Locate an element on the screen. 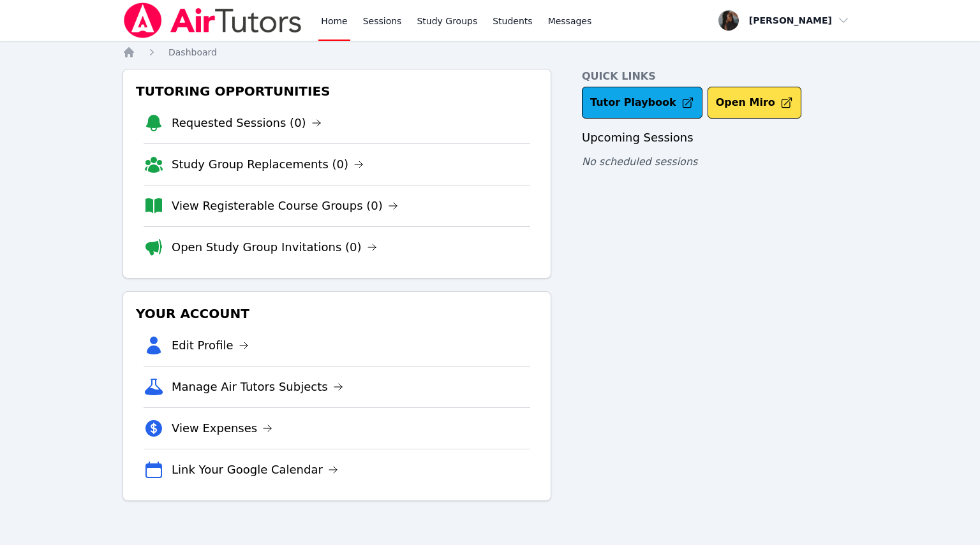  h4: Quick Links is located at coordinates (720, 76).